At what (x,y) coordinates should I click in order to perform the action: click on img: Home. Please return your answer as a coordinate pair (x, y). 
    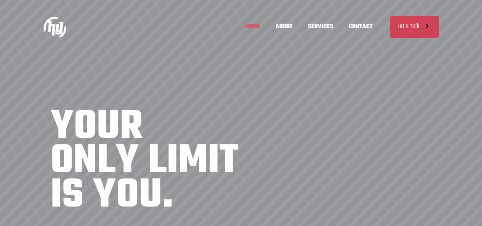
    Looking at the image, I should click on (55, 27).